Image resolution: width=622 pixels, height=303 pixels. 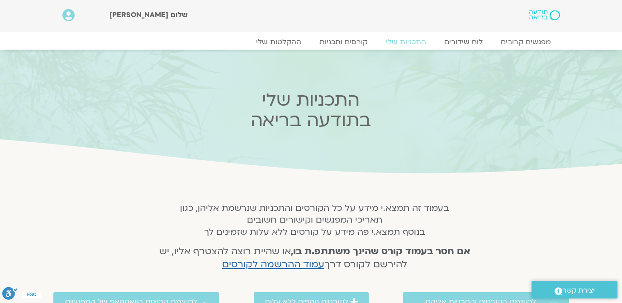 What do you see at coordinates (273, 265) in the screenshot?
I see `span: עמוד ההרשמה לקורסים` at bounding box center [273, 265].